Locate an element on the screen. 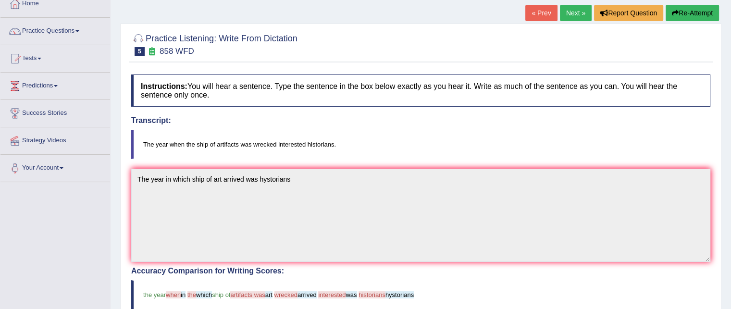 The width and height of the screenshot is (731, 309). small: Exam occurring question is located at coordinates (152, 51).